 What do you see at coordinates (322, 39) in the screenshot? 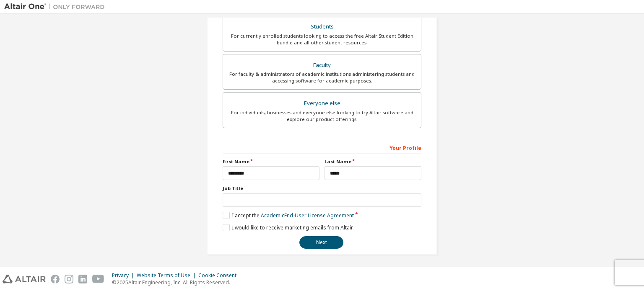
I see `div: For currently enrolled students looking to access the free Altair Student Edition bundle and all ...` at bounding box center [322, 39].